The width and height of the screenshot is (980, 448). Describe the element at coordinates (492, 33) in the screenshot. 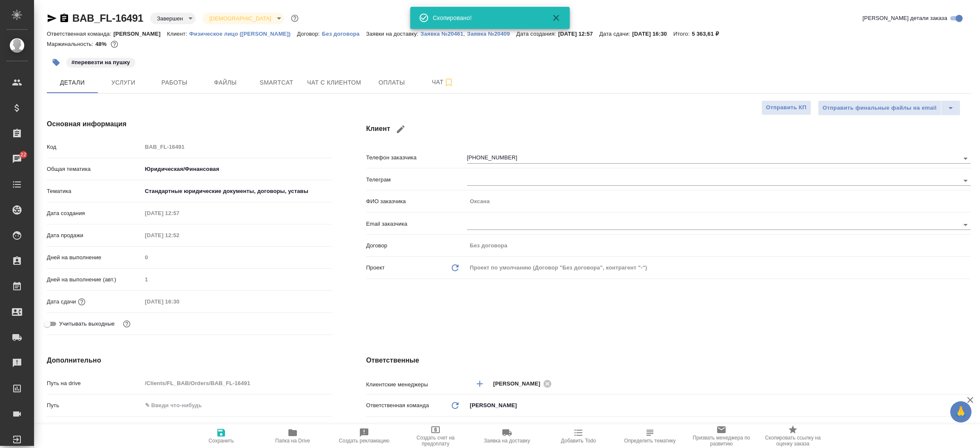

I see `p: Заявка №20409` at that location.